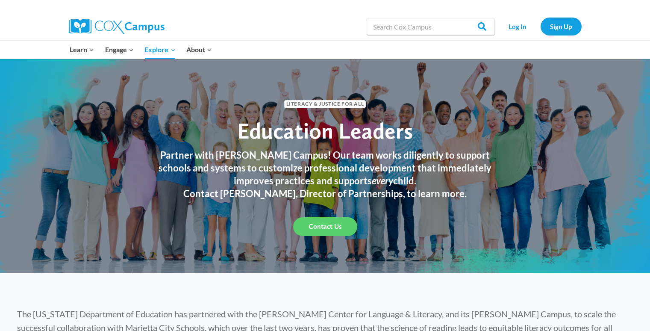  Describe the element at coordinates (199, 50) in the screenshot. I see `span: About` at that location.